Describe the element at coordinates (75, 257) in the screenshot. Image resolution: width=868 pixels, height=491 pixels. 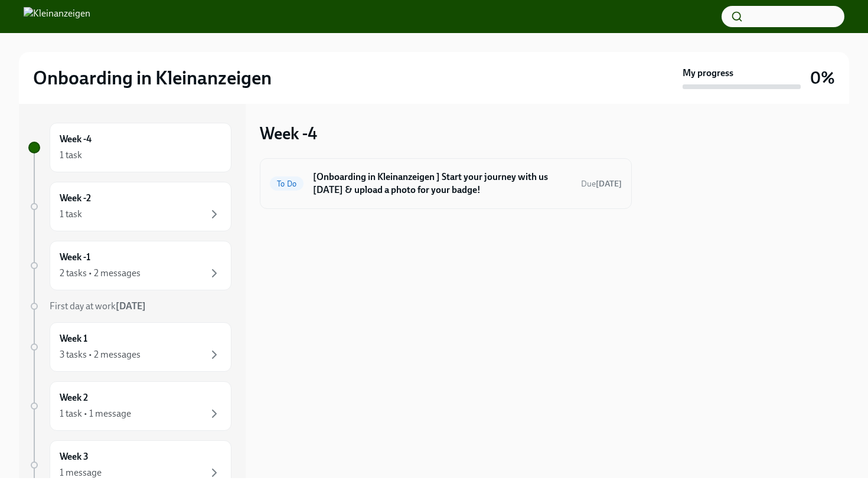
I see `h6: Week -1` at that location.